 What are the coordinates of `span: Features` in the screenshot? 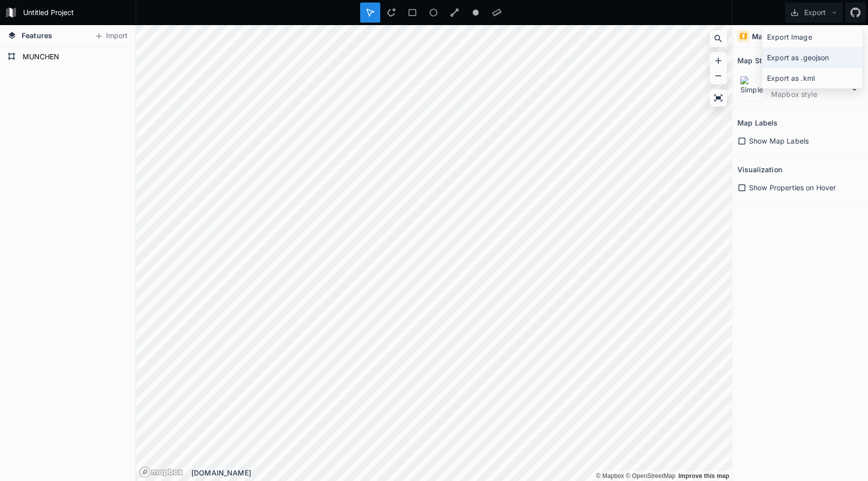 It's located at (37, 35).